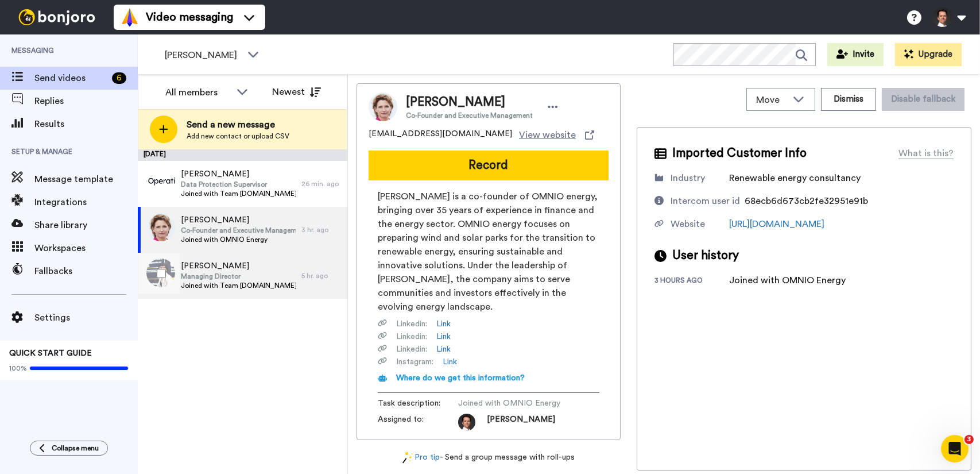  What do you see at coordinates (688, 178) in the screenshot?
I see `div: Industry` at bounding box center [688, 178].